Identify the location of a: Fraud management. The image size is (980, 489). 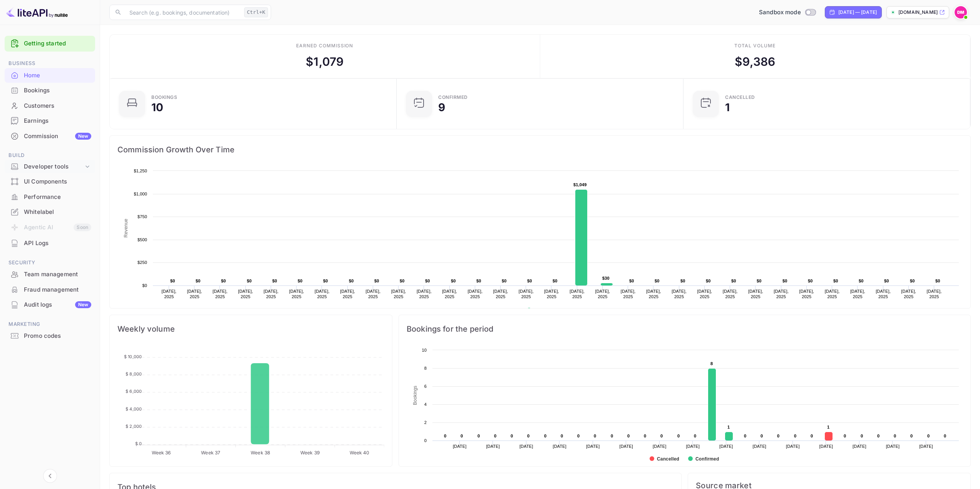
(50, 289).